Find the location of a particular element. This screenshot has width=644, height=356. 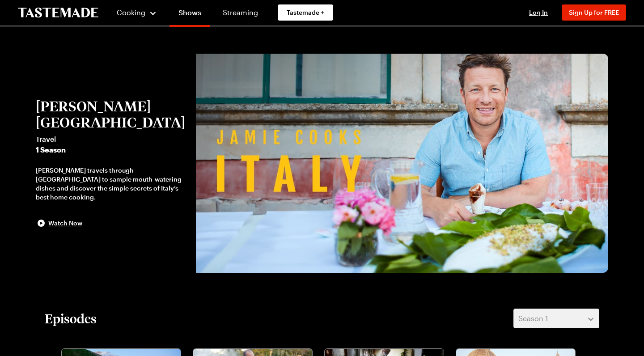

span: Cooking is located at coordinates (131, 12).